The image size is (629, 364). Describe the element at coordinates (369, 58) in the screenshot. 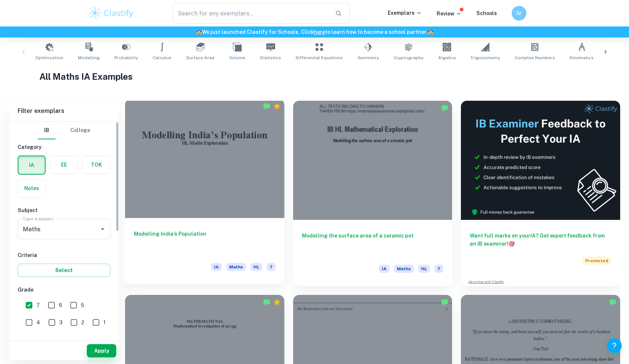

I see `span: Geometry` at that location.